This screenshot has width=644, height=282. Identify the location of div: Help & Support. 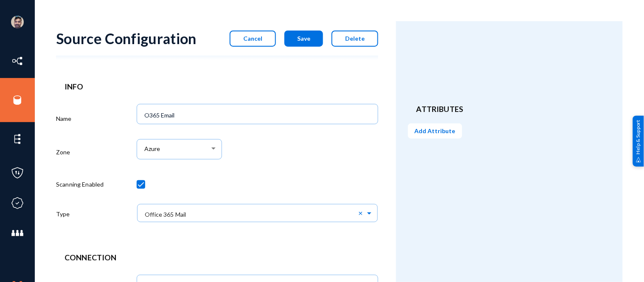
(638, 141).